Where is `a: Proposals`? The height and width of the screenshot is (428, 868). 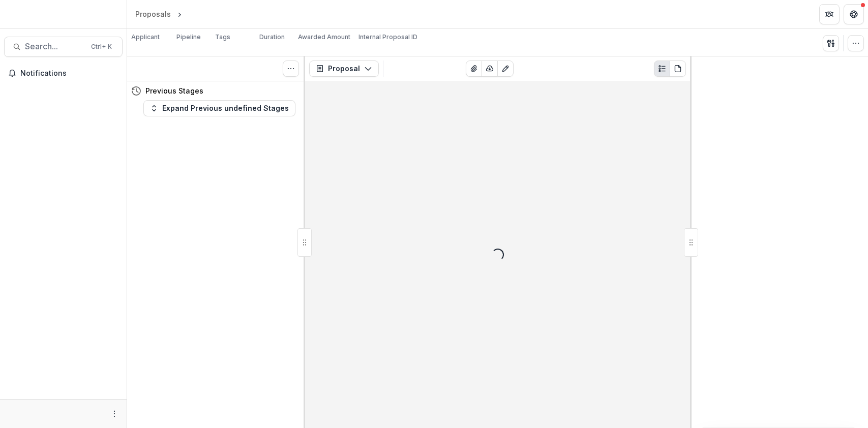
a: Proposals is located at coordinates (153, 14).